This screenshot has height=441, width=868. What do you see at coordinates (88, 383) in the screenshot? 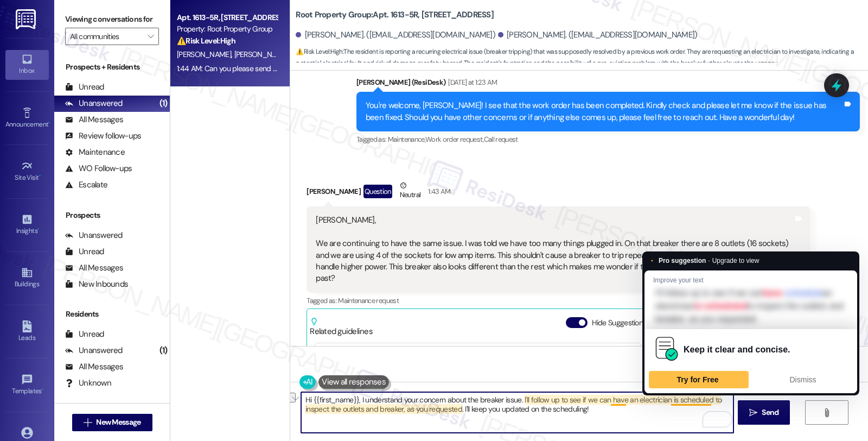
I see `div: Unknown` at bounding box center [88, 383].